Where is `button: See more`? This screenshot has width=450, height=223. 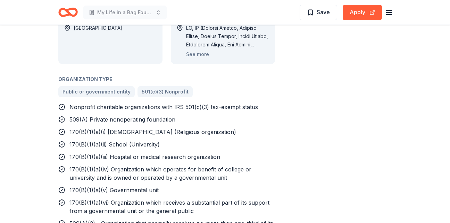 button: See more is located at coordinates (197, 54).